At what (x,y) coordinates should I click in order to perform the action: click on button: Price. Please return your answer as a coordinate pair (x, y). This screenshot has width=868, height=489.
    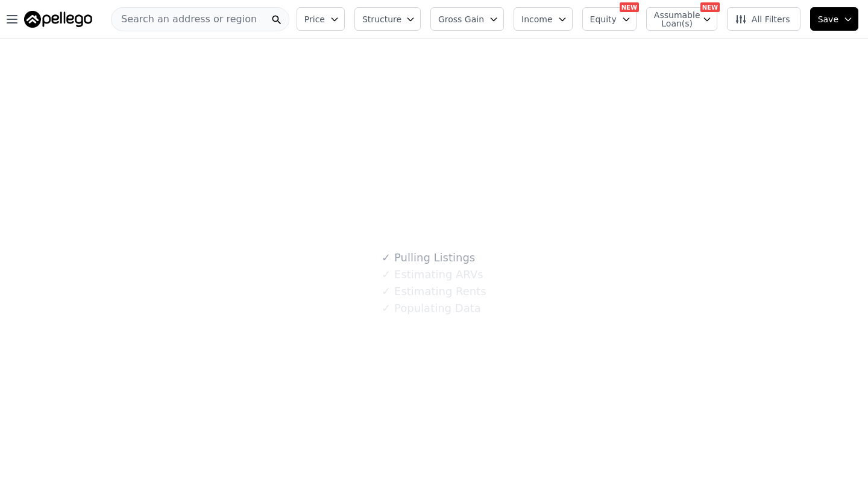
    Looking at the image, I should click on (320, 19).